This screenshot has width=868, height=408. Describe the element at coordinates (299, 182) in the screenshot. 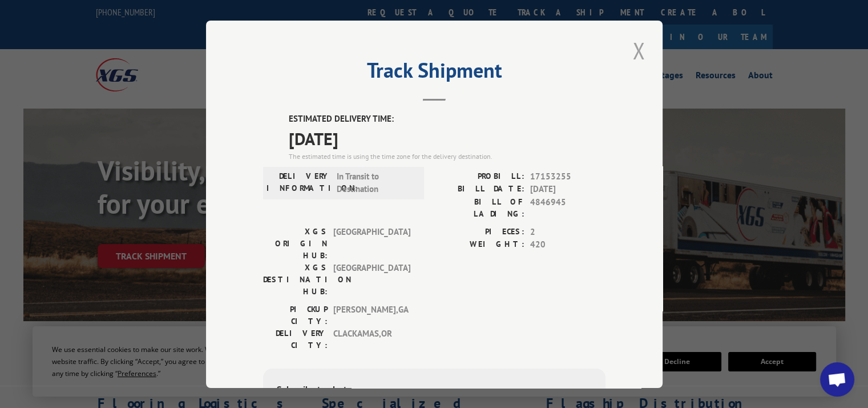

I see `label: DELIVERY INFORMATION:` at that location.